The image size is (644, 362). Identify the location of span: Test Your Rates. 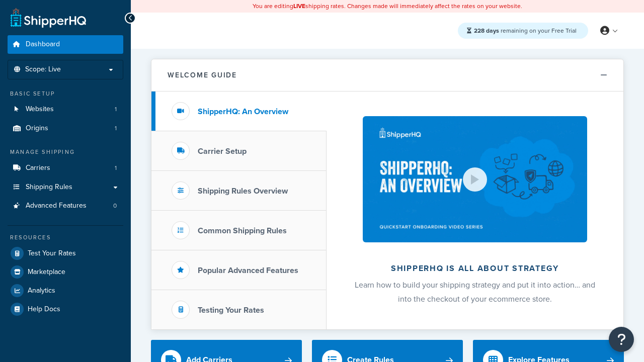
(52, 253).